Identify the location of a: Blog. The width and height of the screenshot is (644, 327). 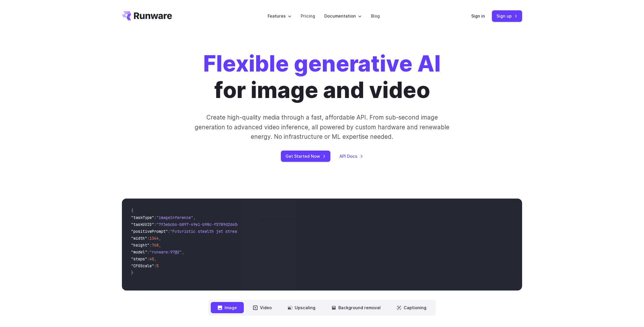
(375, 16).